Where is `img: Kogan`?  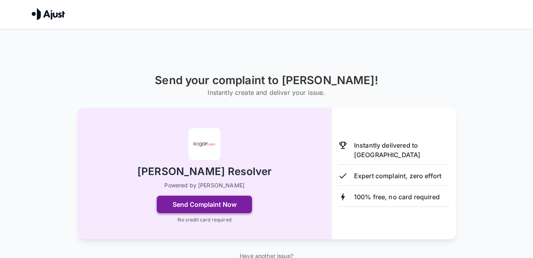
img: Kogan is located at coordinates (204, 144).